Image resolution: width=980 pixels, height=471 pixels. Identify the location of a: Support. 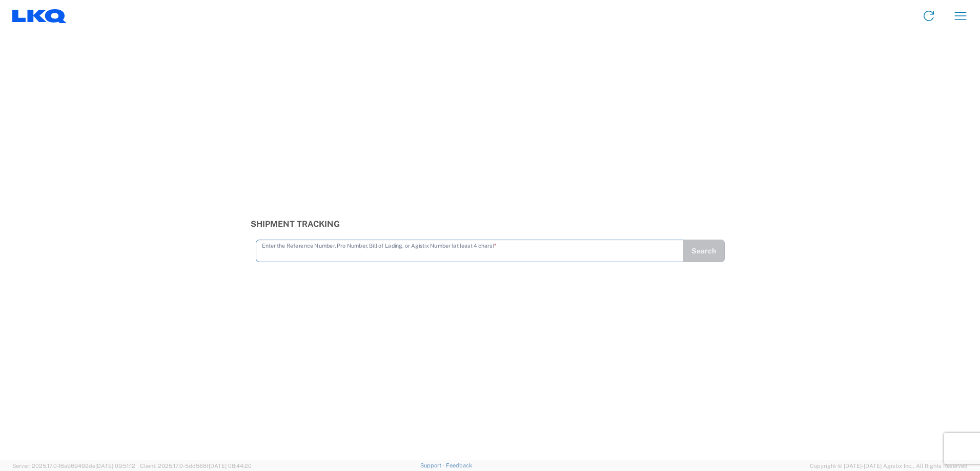
(433, 465).